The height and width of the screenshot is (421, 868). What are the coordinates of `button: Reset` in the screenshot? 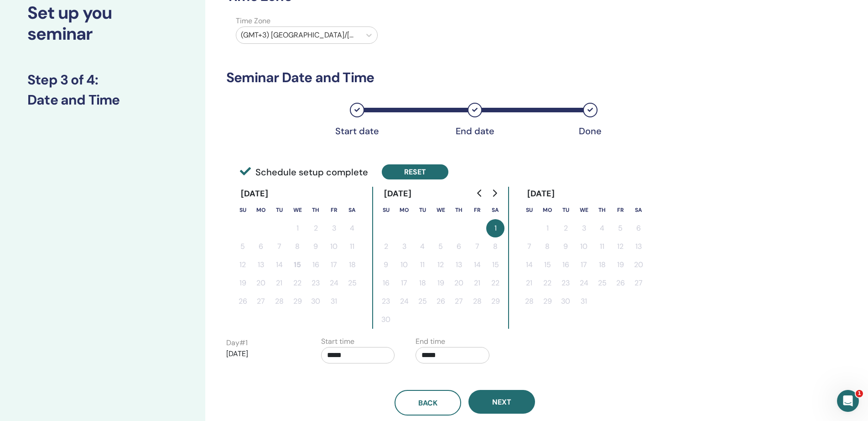 It's located at (415, 171).